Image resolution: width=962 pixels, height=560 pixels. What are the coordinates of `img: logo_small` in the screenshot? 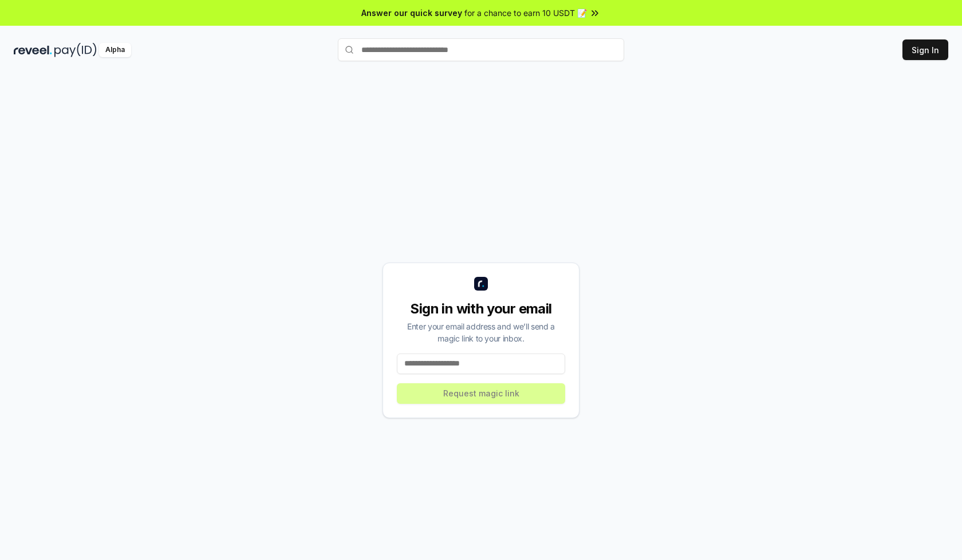 It's located at (481, 284).